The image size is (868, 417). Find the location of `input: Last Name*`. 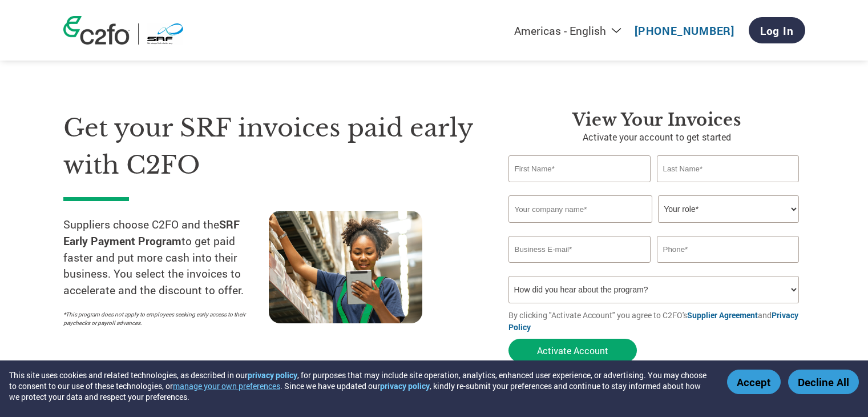

input: Last Name* is located at coordinates (728, 169).